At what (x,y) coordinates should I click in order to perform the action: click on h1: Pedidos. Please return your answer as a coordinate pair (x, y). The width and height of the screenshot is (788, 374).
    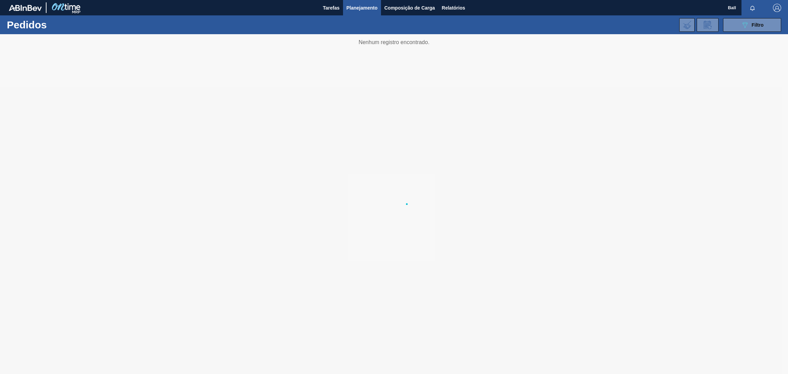
    Looking at the image, I should click on (59, 25).